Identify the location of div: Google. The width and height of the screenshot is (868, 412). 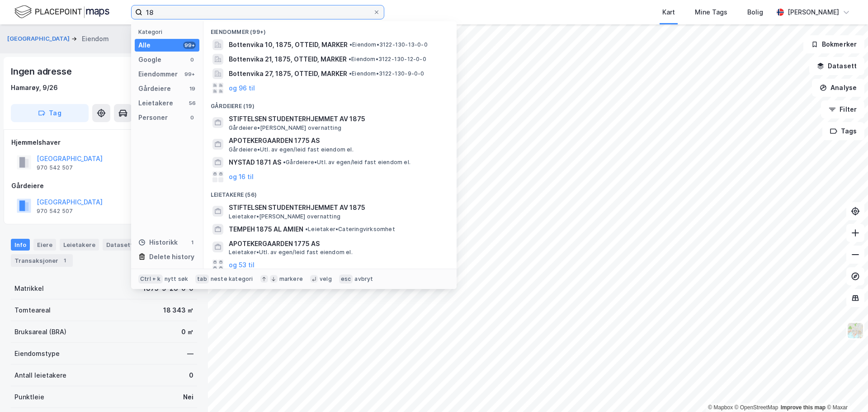
(149, 60).